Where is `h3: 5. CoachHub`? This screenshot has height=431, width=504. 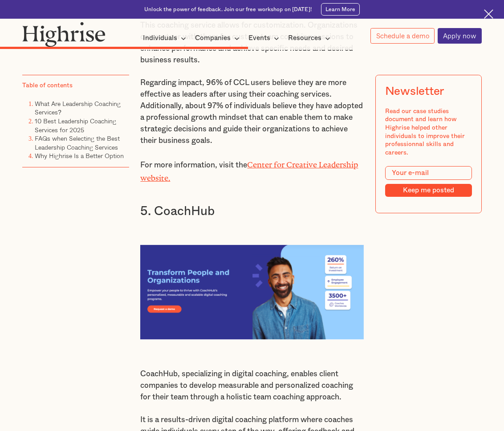
h3: 5. CoachHub is located at coordinates (252, 212).